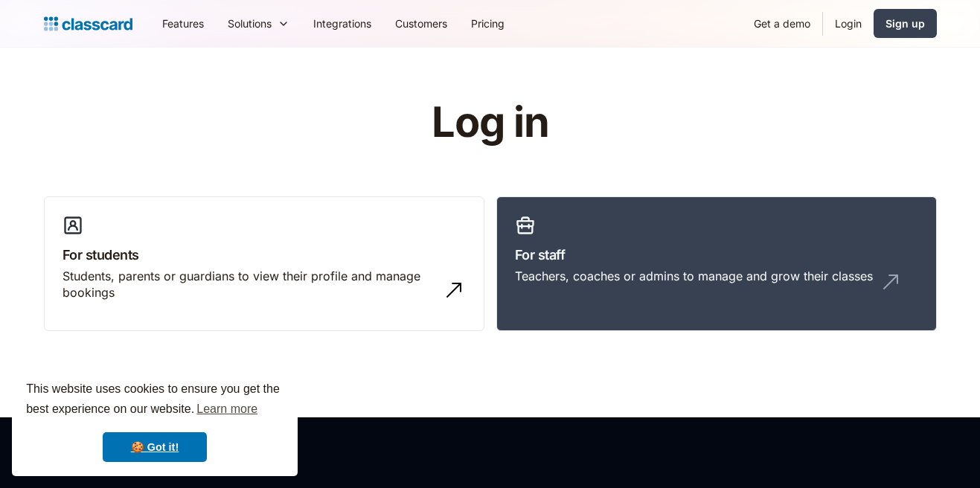 The height and width of the screenshot is (488, 980). I want to click on div: Teachers, coaches or admins to manage and grow their classes, so click(694, 276).